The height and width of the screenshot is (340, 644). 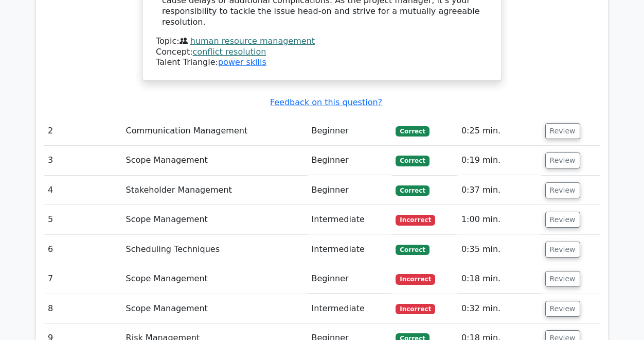 I want to click on td: Communication Management, so click(x=215, y=131).